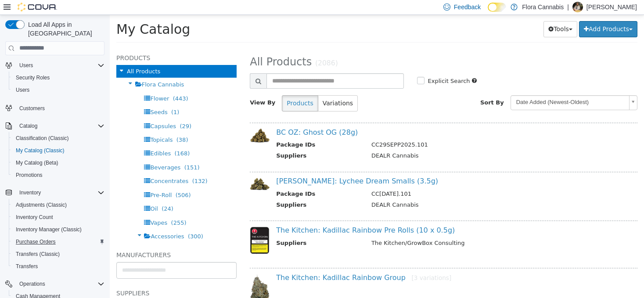 This screenshot has height=298, width=644. Describe the element at coordinates (58, 205) in the screenshot. I see `button: Adjustments (Classic)` at that location.